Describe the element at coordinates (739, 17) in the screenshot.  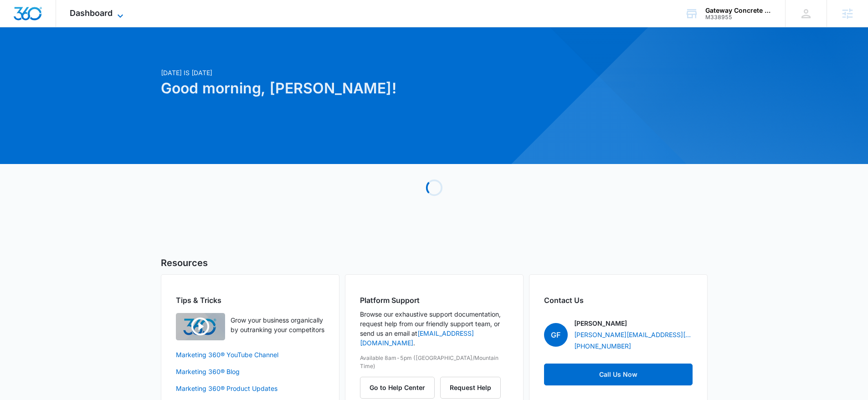
I see `div: account id` at that location.